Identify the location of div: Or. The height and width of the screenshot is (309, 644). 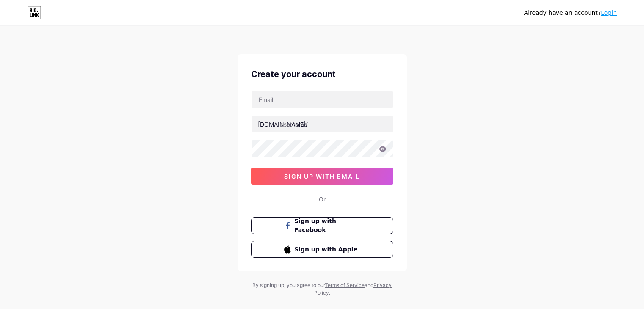
(322, 199).